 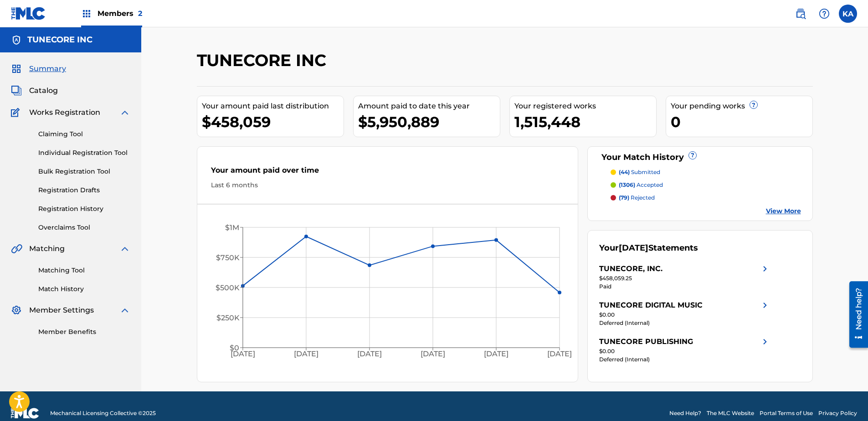 What do you see at coordinates (685, 313) in the screenshot?
I see `a: TUNECORE DIGITAL MUSICright chevron icon$0.00Deferred (Internal)` at bounding box center [685, 313].